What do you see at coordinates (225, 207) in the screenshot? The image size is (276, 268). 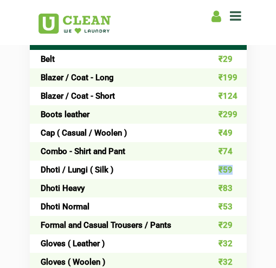 I see `td: ₹53` at bounding box center [225, 207].